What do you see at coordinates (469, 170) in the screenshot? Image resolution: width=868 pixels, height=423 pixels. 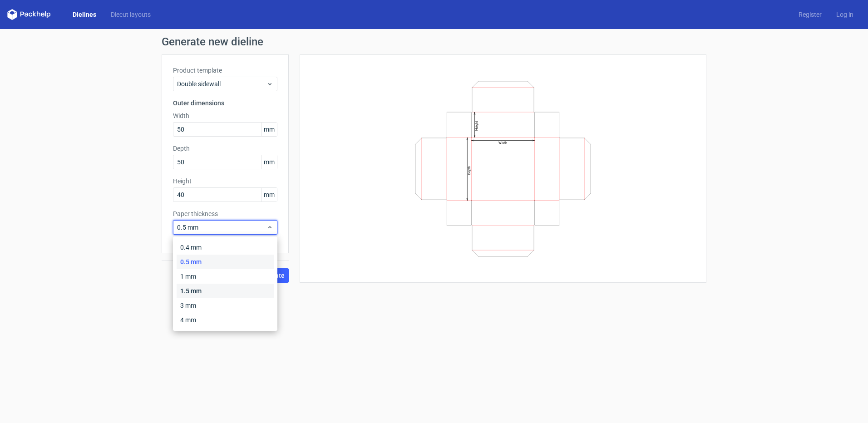 I see `text: Depth` at bounding box center [469, 170].